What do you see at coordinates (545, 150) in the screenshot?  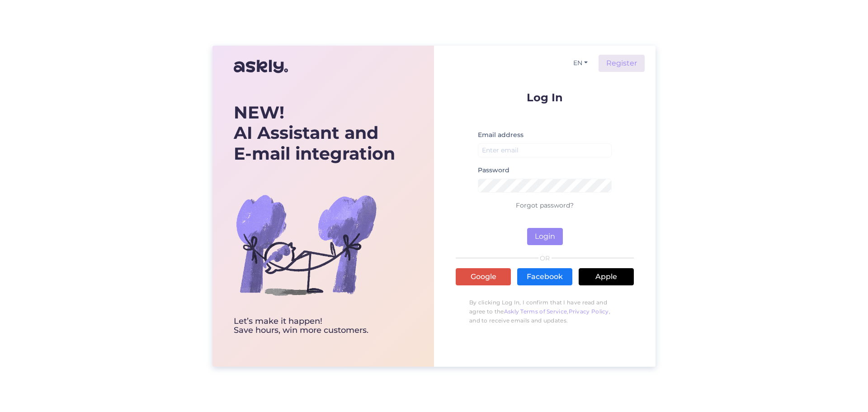 I see `input: Enter email` at bounding box center [545, 150].